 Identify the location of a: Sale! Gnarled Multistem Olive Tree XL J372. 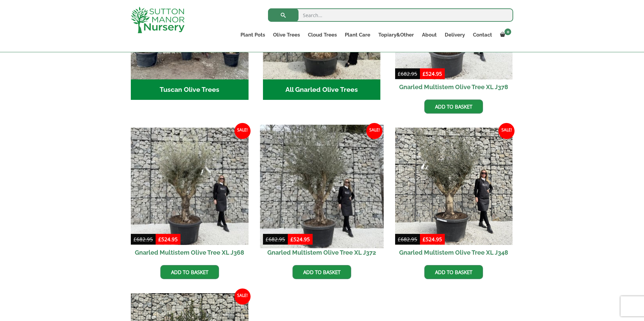
(321, 194).